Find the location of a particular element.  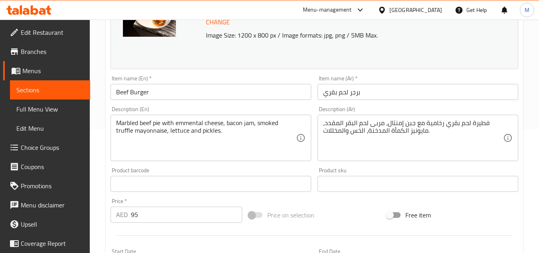

a: Promotions is located at coordinates (47, 186).